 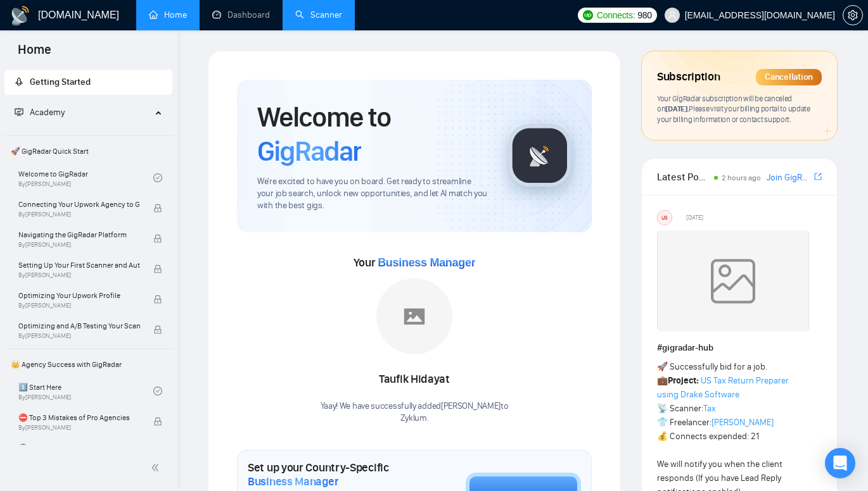 What do you see at coordinates (60, 82) in the screenshot?
I see `span: Getting Started` at bounding box center [60, 82].